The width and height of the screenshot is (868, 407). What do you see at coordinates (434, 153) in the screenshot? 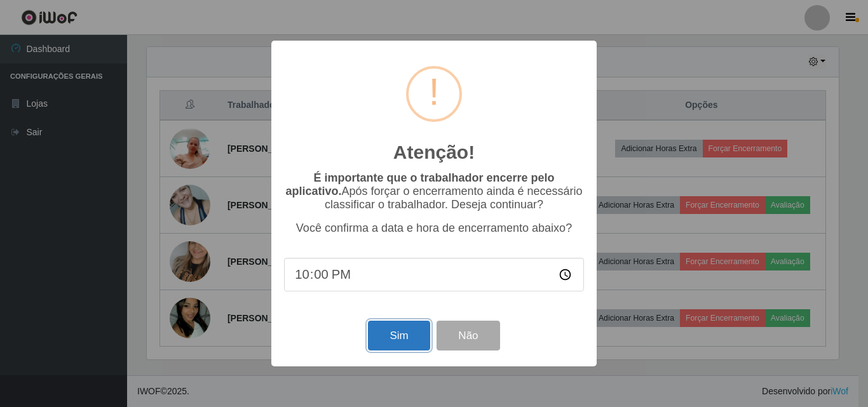
I see `h2: Atenção!` at bounding box center [434, 153].